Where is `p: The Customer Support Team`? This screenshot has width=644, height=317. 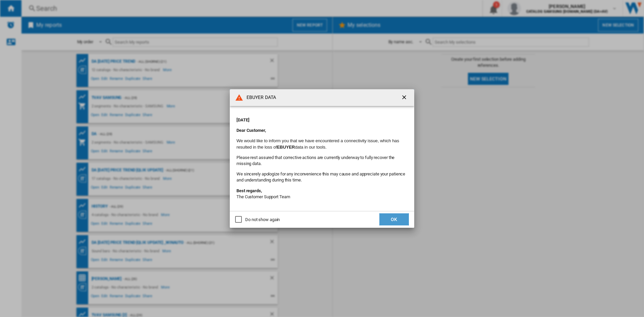
p: The Customer Support Team is located at coordinates (322, 194).